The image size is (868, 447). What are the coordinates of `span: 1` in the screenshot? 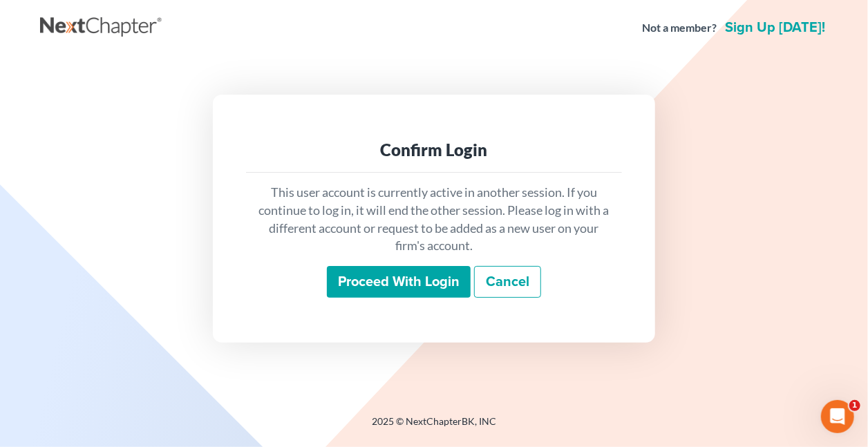 It's located at (855, 406).